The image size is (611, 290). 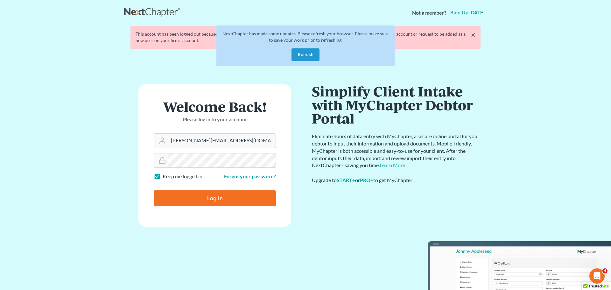 What do you see at coordinates (215, 106) in the screenshot?
I see `h1: Welcome Back!` at bounding box center [215, 106].